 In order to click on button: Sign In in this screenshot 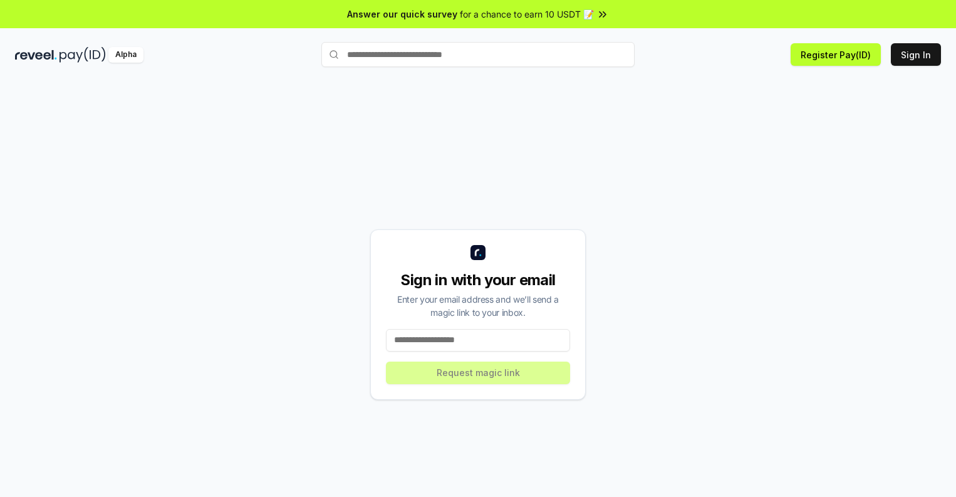, I will do `click(916, 55)`.